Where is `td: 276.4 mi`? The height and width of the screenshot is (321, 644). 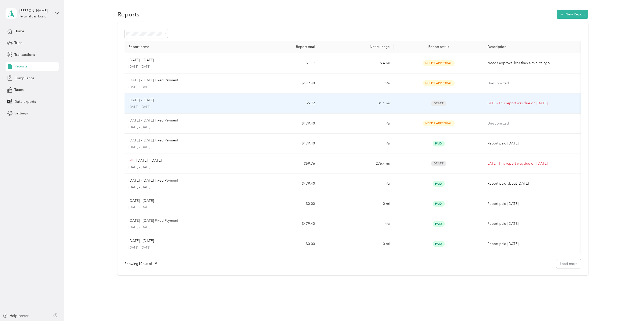 td: 276.4 mi is located at coordinates (356, 164).